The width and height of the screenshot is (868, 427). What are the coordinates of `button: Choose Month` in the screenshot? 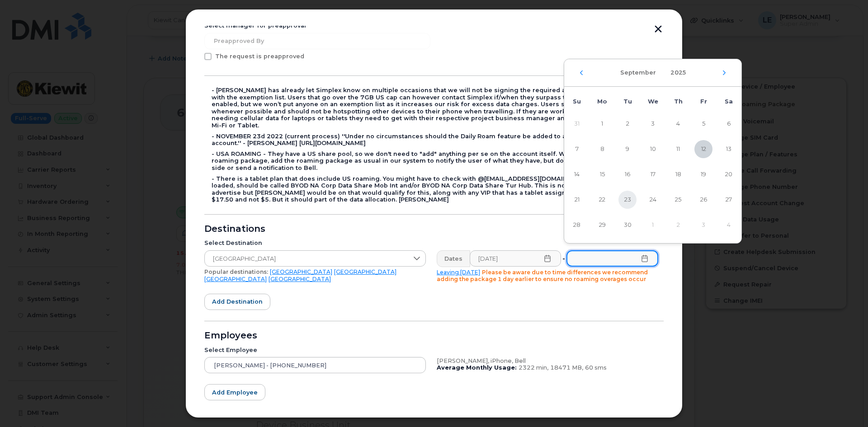 It's located at (638, 73).